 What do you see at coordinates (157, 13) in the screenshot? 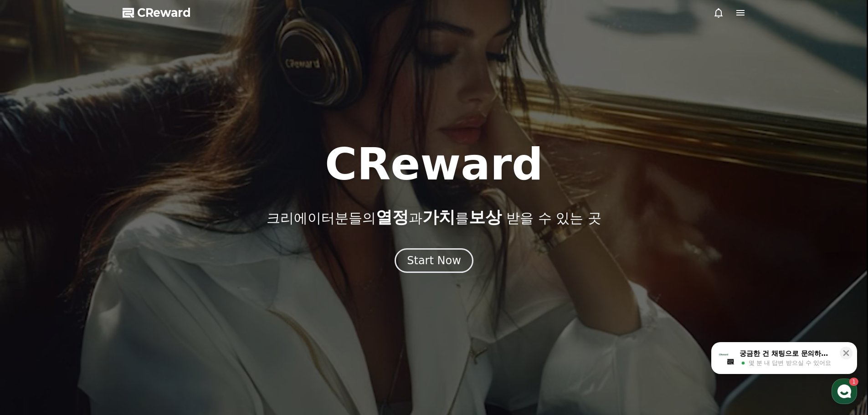
I see `a: CReward` at bounding box center [157, 13].